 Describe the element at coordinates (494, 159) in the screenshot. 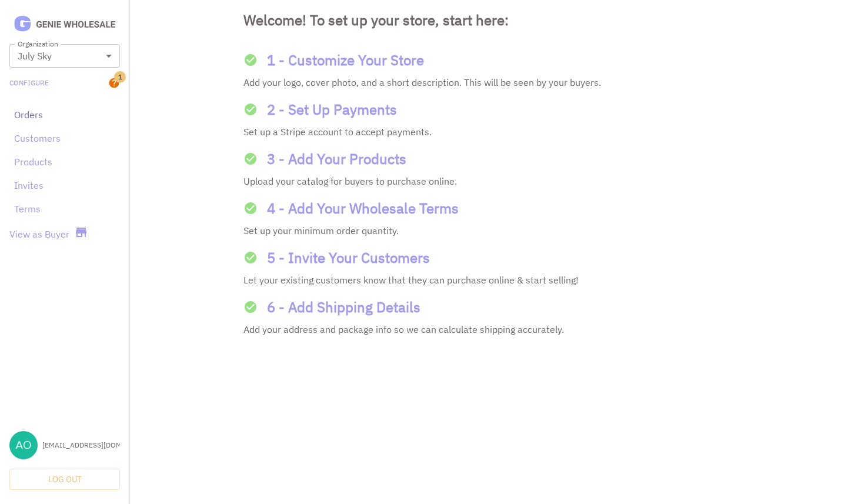

I see `div: 3 - Add Your Products` at that location.